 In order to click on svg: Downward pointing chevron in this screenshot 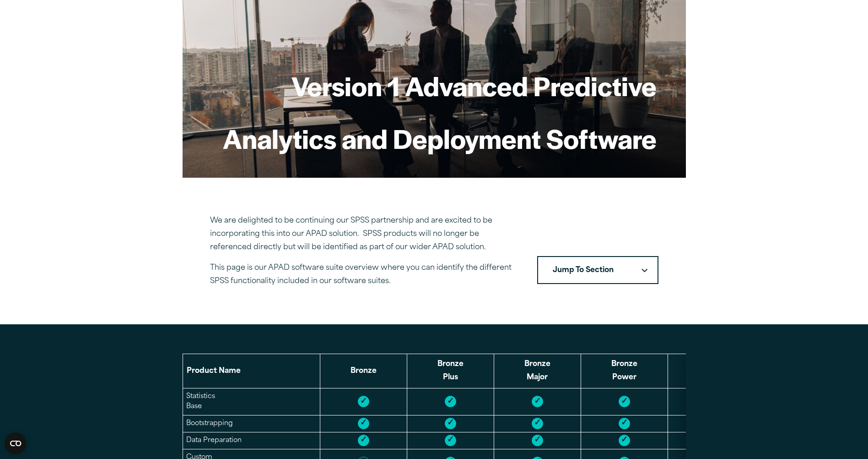, I will do `click(644, 270)`.